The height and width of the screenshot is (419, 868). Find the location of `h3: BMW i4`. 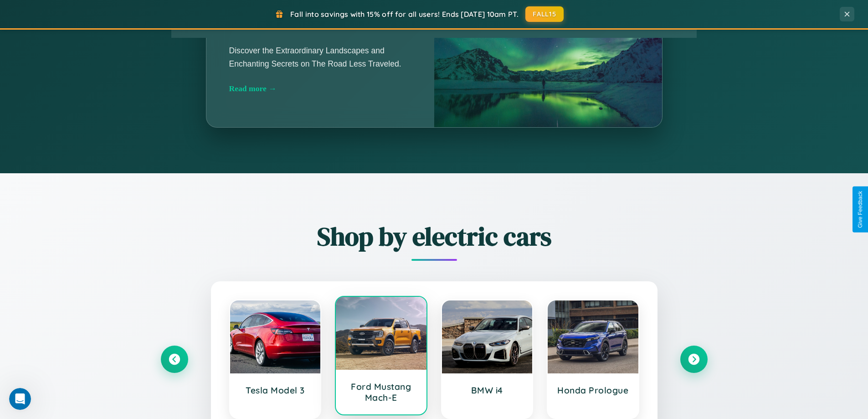

h3: BMW i4 is located at coordinates (487, 391).